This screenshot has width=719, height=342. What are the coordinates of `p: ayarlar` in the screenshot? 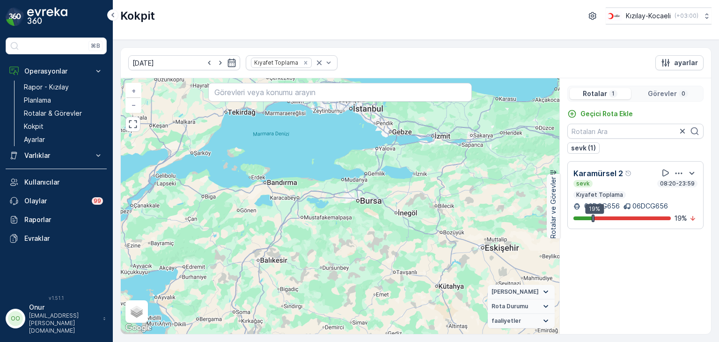 It's located at (685, 63).